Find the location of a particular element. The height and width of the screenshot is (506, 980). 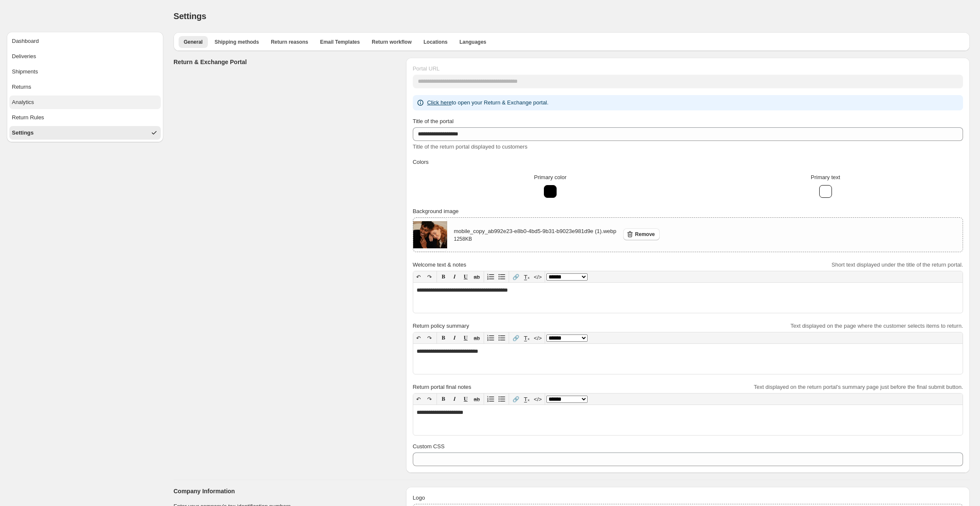

button: Deliveries is located at coordinates (85, 56).